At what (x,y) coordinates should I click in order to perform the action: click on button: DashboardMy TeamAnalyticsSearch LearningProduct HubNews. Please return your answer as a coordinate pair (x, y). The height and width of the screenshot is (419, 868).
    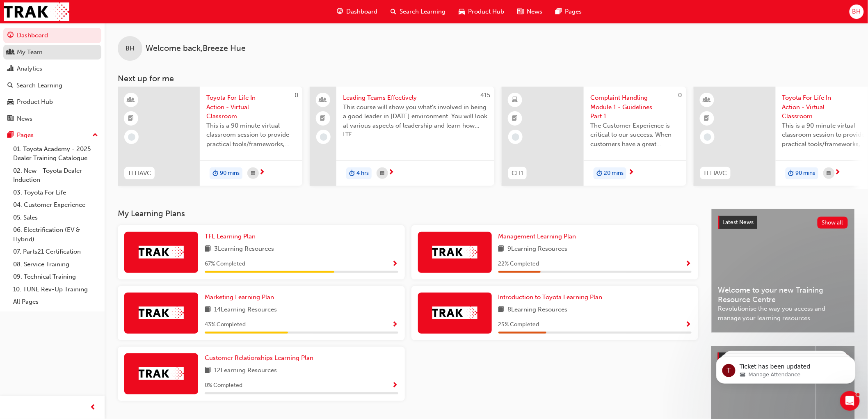
    Looking at the image, I should click on (52, 77).